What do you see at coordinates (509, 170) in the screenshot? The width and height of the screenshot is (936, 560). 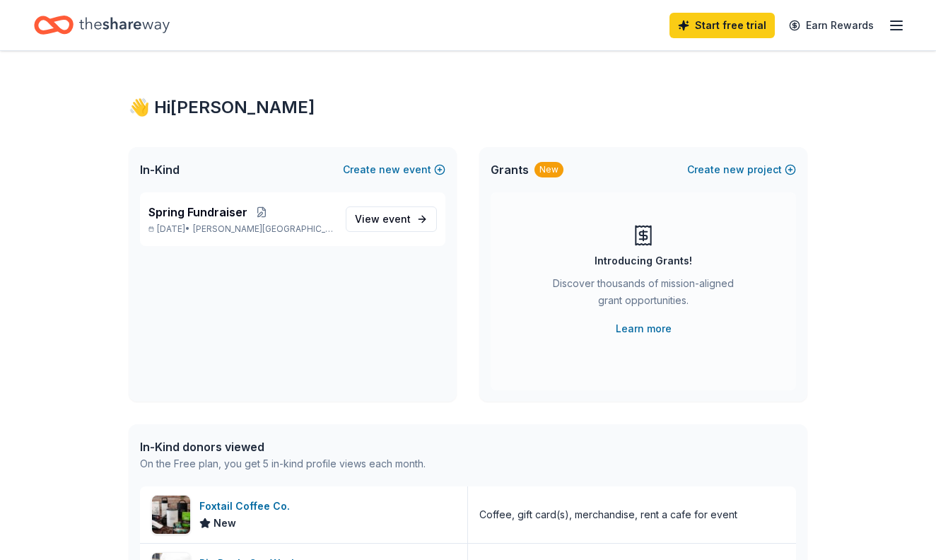 I see `span: Grants` at bounding box center [509, 170].